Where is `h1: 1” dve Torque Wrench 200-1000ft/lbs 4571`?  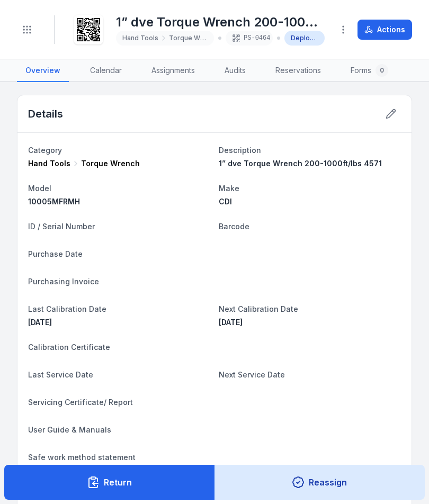
h1: 1” dve Torque Wrench 200-1000ft/lbs 4571 is located at coordinates (220, 22).